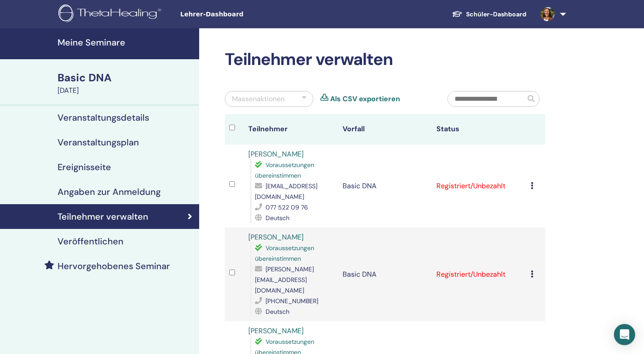 The width and height of the screenshot is (644, 354). Describe the element at coordinates (84, 167) in the screenshot. I see `h4: Ereignisseite` at that location.